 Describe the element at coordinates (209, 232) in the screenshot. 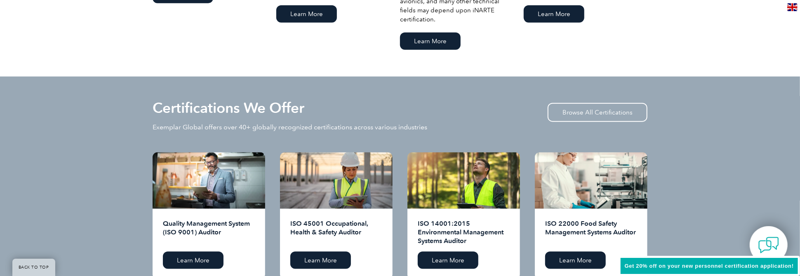

I see `h2: Quality Management System (ISO 9001) Auditor` at that location.